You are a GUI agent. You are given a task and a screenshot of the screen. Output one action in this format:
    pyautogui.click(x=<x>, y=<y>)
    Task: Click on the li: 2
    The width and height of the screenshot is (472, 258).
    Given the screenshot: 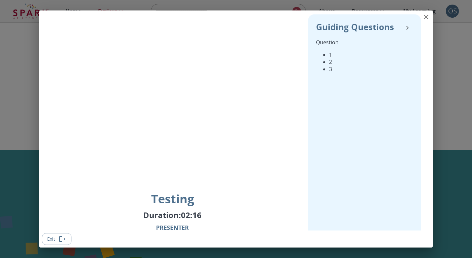 What is the action you would take?
    pyautogui.click(x=361, y=62)
    